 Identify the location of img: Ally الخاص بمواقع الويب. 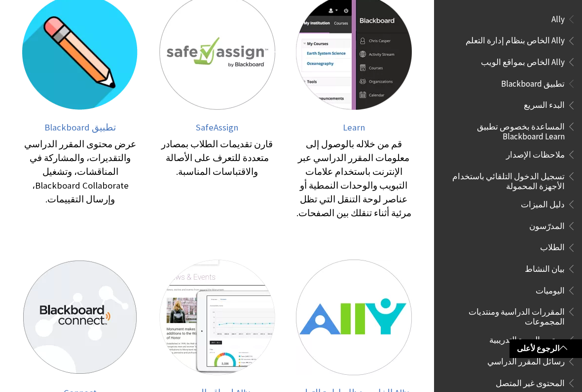
(217, 318).